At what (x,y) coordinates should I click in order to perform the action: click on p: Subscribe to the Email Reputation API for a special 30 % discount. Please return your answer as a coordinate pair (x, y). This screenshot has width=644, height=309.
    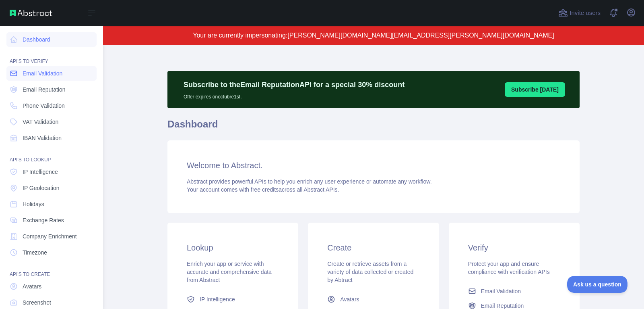
    Looking at the image, I should click on (294, 84).